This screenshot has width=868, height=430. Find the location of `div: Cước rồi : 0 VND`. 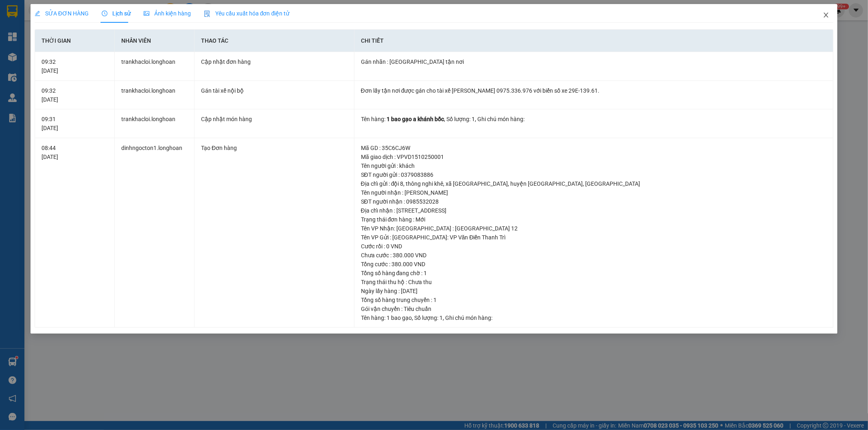

div: Cước rồi : 0 VND is located at coordinates (593, 246).